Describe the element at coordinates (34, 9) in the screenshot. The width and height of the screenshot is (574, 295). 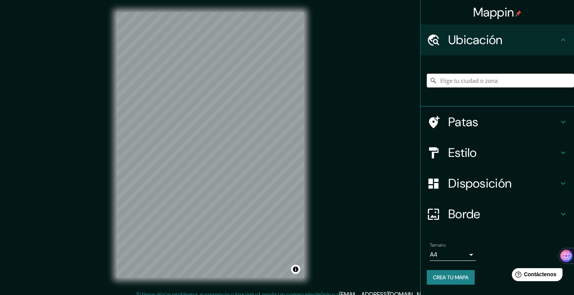
I see `font: Contáctenos` at that location.